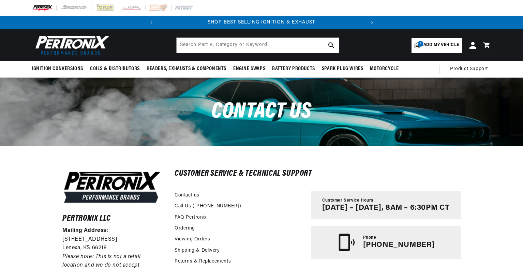  I want to click on span: Phone, so click(370, 238).